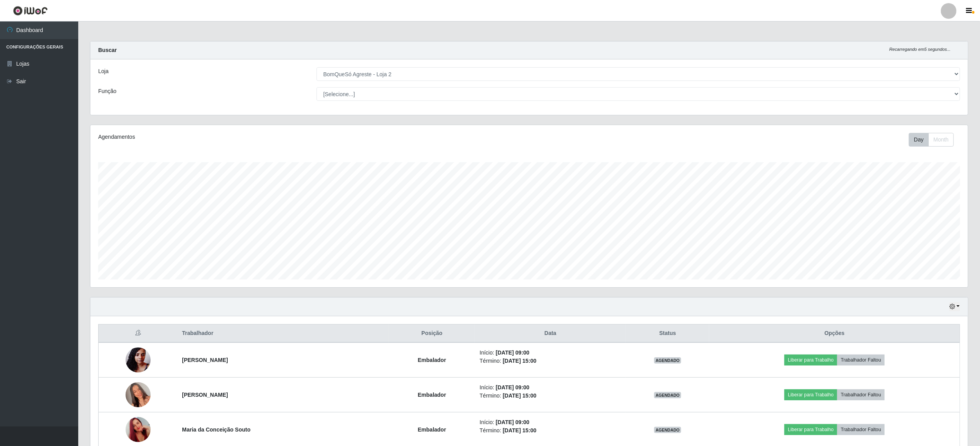 Image resolution: width=980 pixels, height=446 pixels. I want to click on img: CoreUI Logo, so click(30, 11).